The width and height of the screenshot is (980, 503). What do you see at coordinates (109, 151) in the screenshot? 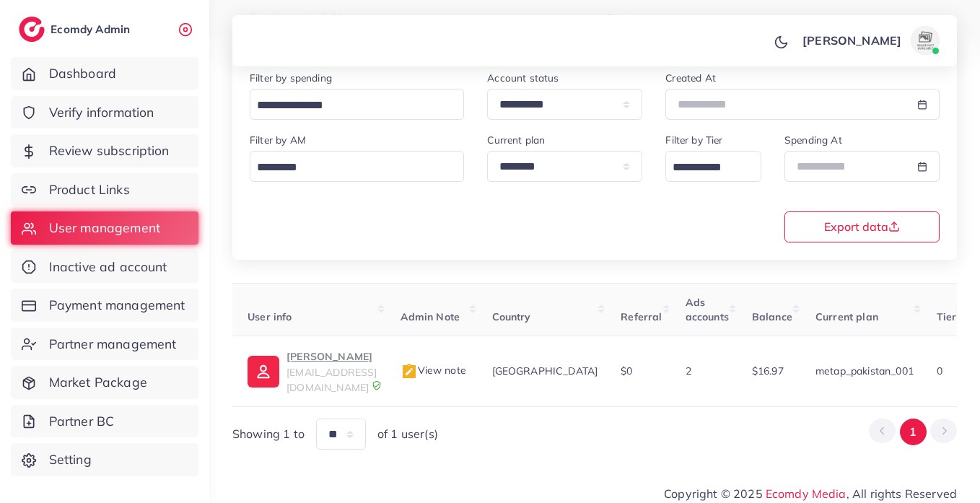
I see `span: Review subscription` at bounding box center [109, 151].